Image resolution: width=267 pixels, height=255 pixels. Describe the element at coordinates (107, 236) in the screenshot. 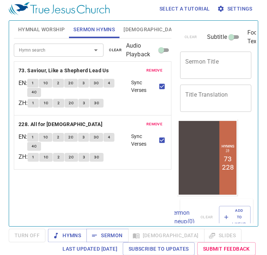

I see `button: Sermon` at that location.